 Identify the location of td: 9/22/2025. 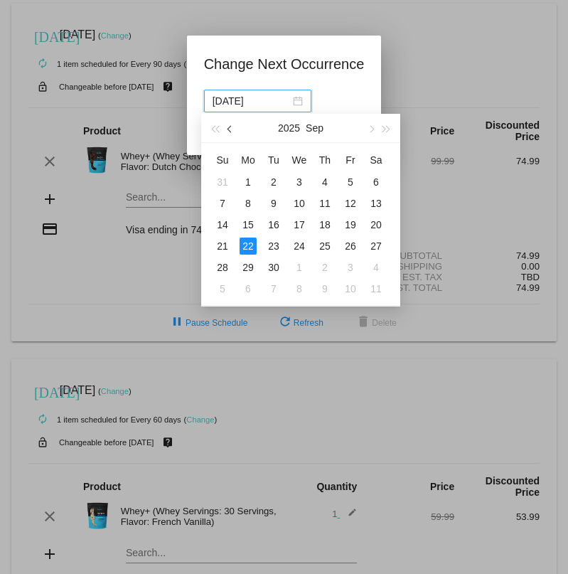
(248, 246).